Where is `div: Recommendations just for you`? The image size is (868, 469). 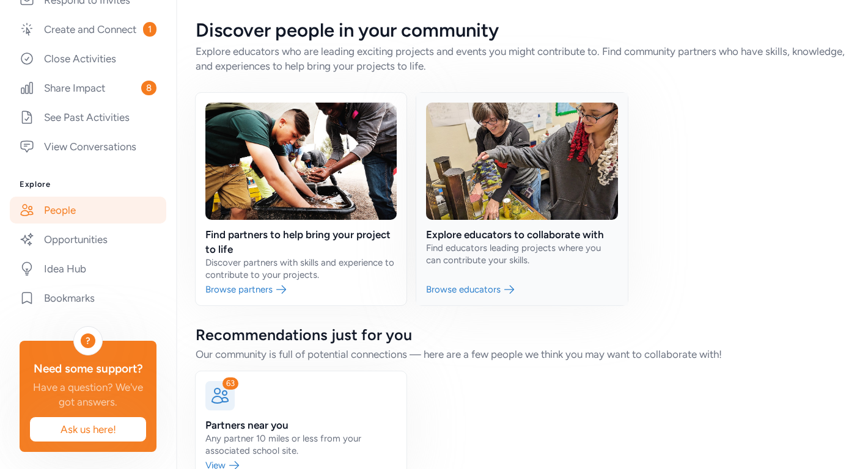
div: Recommendations just for you is located at coordinates (522, 335).